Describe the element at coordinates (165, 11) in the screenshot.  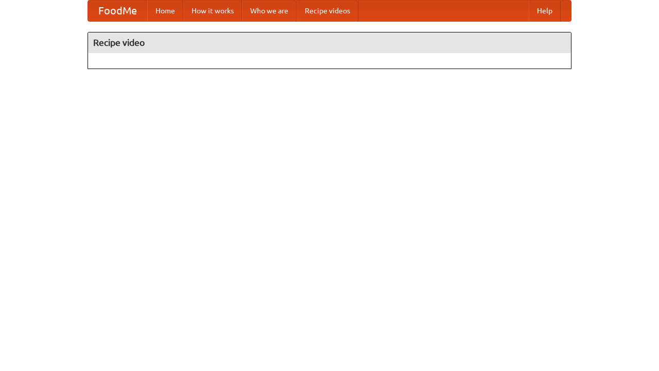
I see `a: Home` at that location.